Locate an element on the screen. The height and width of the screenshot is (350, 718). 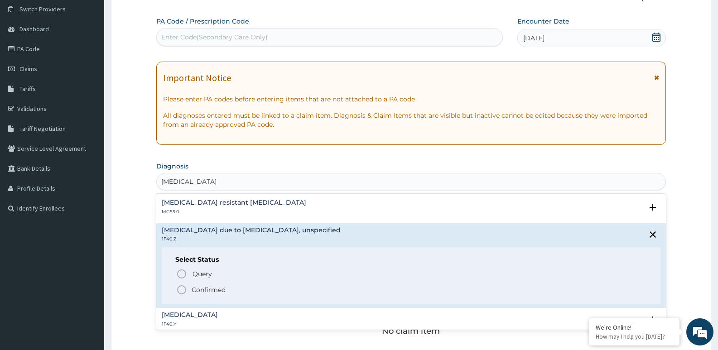
div: Enter Code(Secondary Care Only) is located at coordinates (214, 37).